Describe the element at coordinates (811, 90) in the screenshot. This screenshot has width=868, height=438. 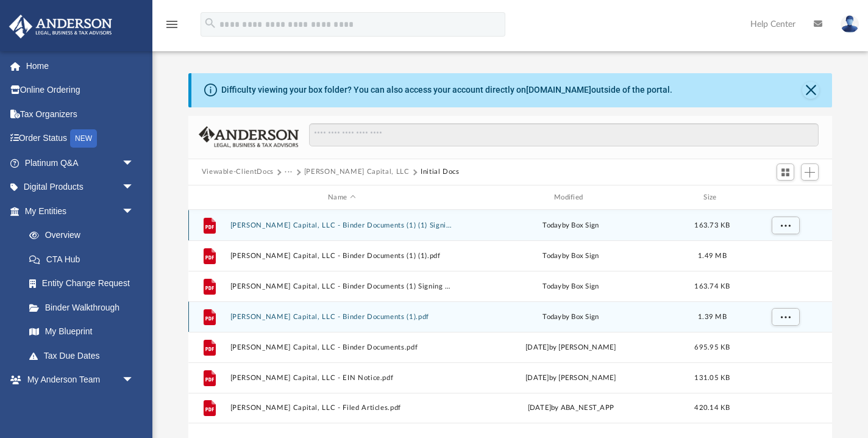
I see `button: Close` at that location.